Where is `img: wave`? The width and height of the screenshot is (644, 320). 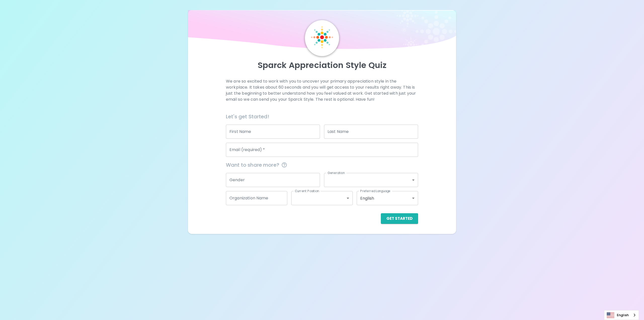
img: wave is located at coordinates (322, 31).